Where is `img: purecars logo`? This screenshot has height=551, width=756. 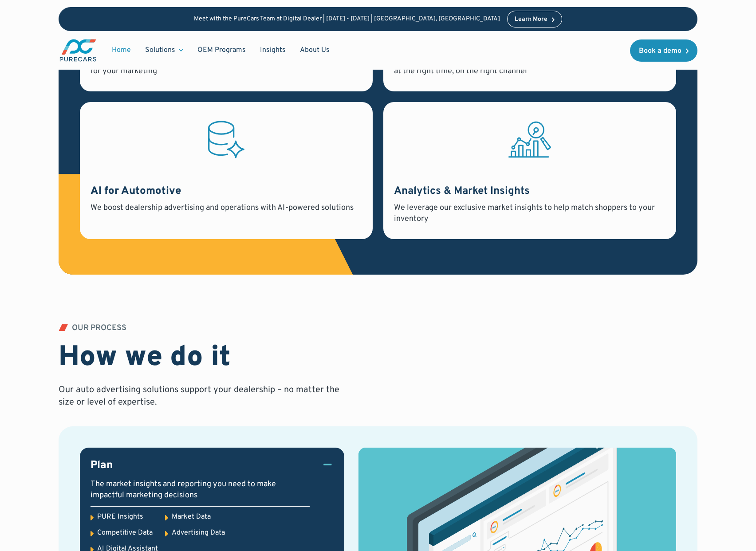
img: purecars logo is located at coordinates (78, 50).